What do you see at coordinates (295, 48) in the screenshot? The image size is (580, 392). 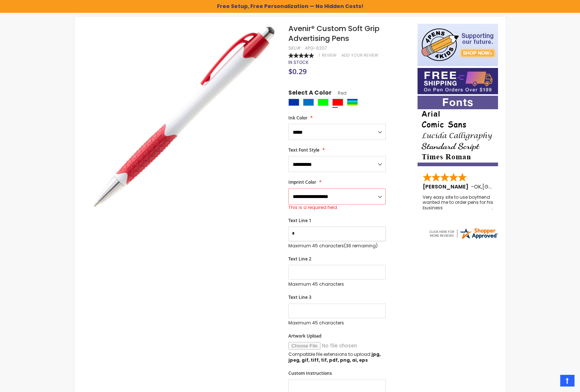 I see `strong: SKU` at bounding box center [295, 48].